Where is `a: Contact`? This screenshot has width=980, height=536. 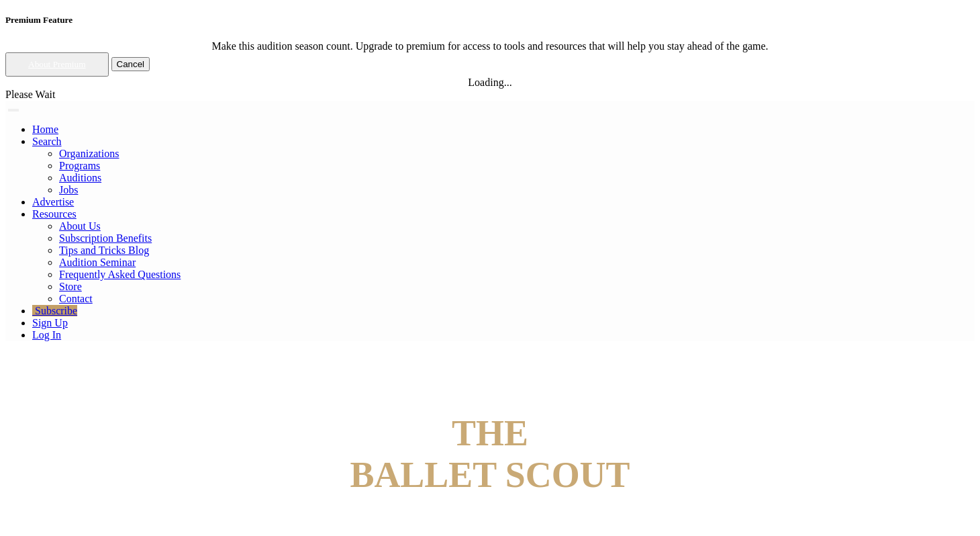
a: Contact is located at coordinates (76, 298).